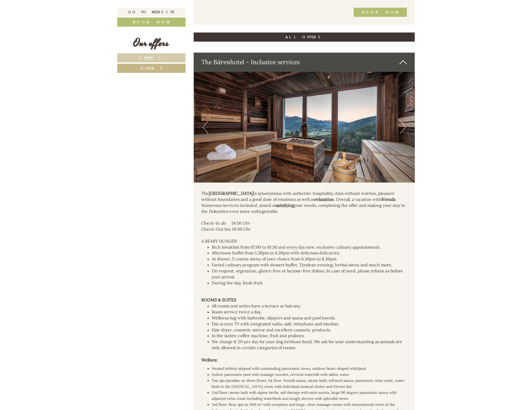  Describe the element at coordinates (310, 324) in the screenshot. I see `li: Flat screen TV with integrated radio, safe, telephone and minibar.` at that location.